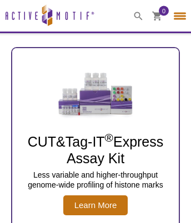 This screenshot has height=223, width=191. I want to click on span: Learn More, so click(95, 206).